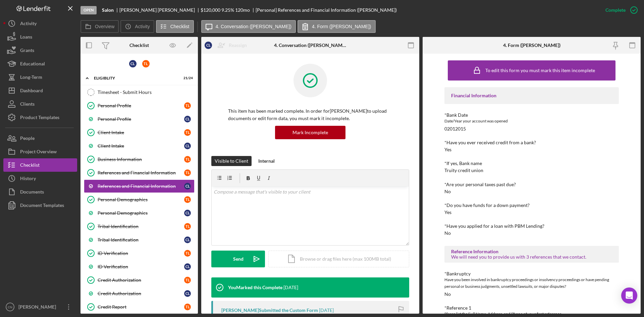 Image resolution: width=644 pixels, height=317 pixels. What do you see at coordinates (310, 133) in the screenshot?
I see `button: Mark Incomplete` at bounding box center [310, 133].